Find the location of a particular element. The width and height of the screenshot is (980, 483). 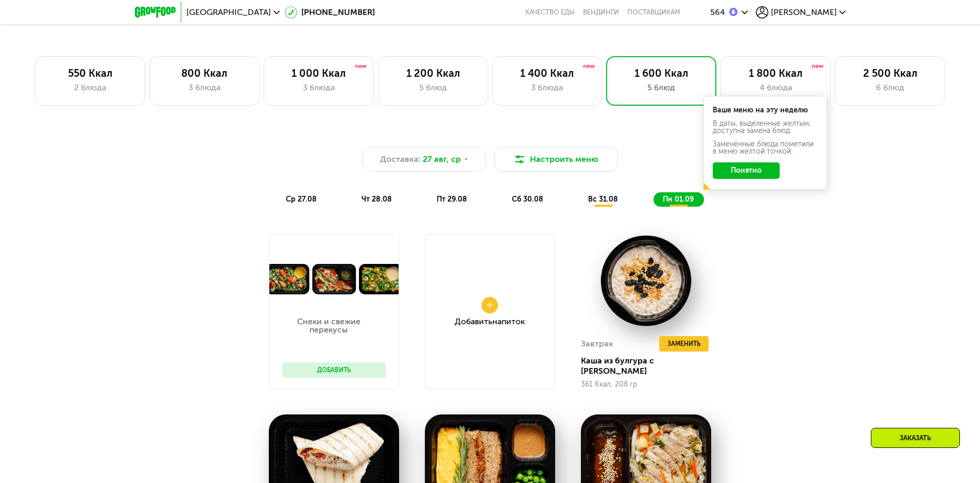

div: 2 блюда is located at coordinates (90, 88).